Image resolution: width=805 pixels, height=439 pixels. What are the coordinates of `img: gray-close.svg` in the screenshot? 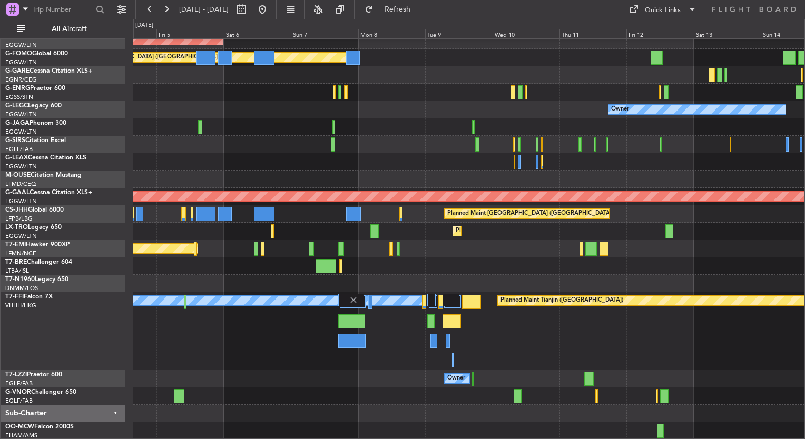 It's located at (353, 300).